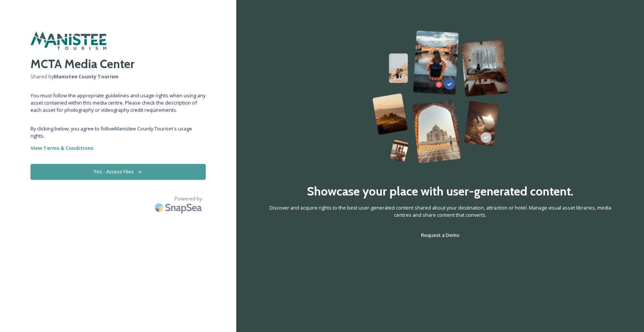  What do you see at coordinates (440, 235) in the screenshot?
I see `span: Request a Demo` at bounding box center [440, 235].